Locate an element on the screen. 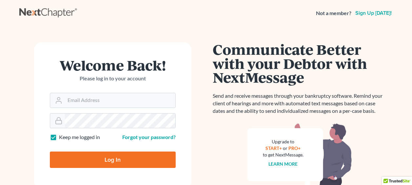  p: Please log in to your account is located at coordinates (113, 78).